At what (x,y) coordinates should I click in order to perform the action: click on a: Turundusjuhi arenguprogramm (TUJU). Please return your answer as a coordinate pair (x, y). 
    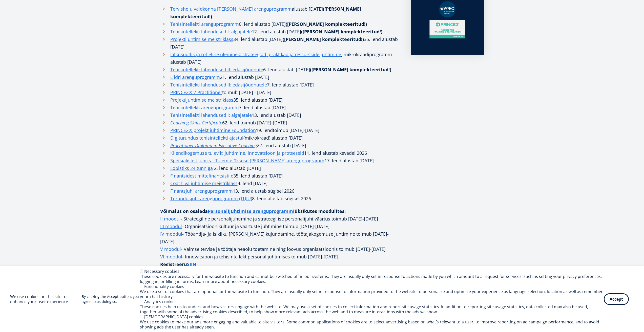
    Looking at the image, I should click on (211, 199).